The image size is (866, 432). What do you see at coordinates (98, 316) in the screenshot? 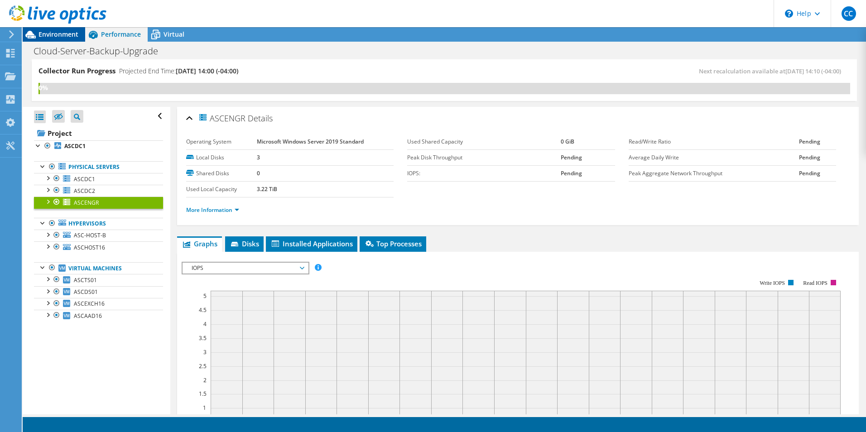
I see `a: ASCAAD16` at bounding box center [98, 316].